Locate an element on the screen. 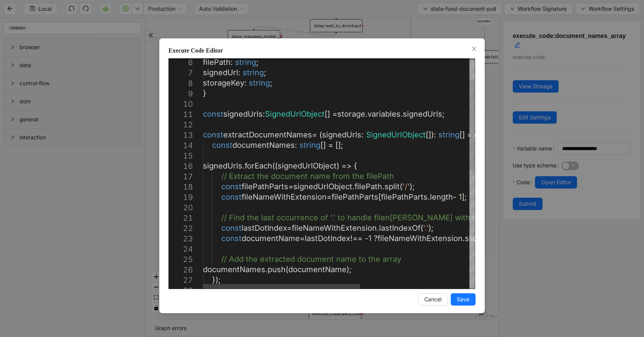 The height and width of the screenshot is (337, 644). span: variables is located at coordinates (385, 114).